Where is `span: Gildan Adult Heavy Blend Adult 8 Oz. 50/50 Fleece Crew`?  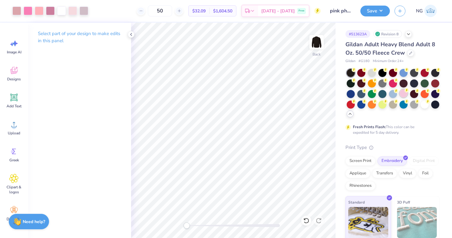
span: Gildan Adult Heavy Blend Adult 8 Oz. 50/50 Fleece Crew is located at coordinates (390, 48).